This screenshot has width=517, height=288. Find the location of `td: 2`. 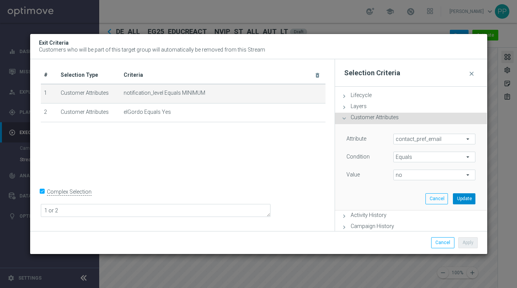

td: 2 is located at coordinates (49, 112).